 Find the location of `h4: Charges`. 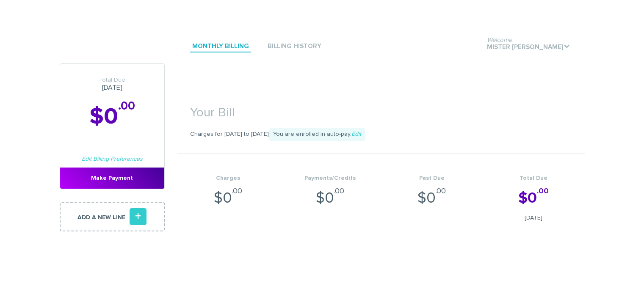

h4: Charges is located at coordinates (228, 178).